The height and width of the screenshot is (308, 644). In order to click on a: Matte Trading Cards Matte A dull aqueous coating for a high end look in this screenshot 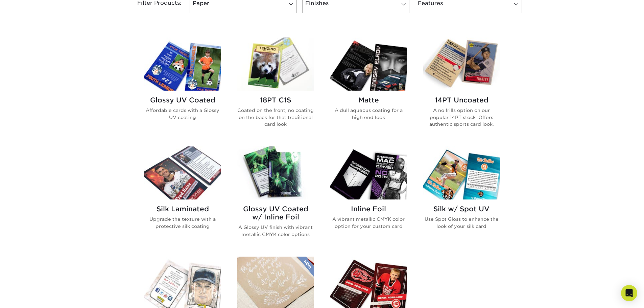, I will do `click(369, 88)`.